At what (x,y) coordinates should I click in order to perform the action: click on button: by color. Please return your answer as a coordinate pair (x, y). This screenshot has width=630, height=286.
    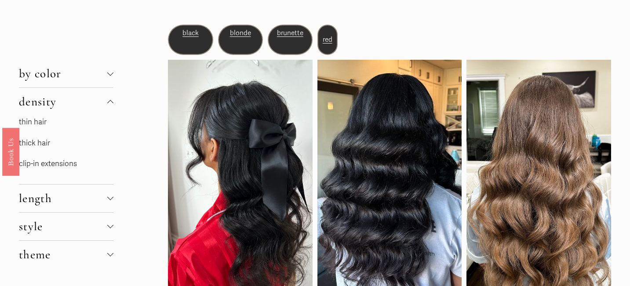
    Looking at the image, I should click on (66, 73).